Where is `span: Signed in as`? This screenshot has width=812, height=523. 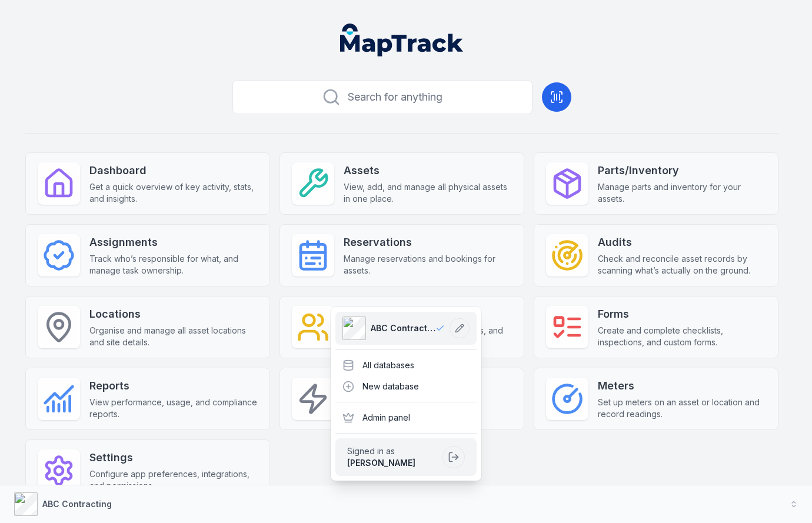
span: Signed in as is located at coordinates (393, 451).